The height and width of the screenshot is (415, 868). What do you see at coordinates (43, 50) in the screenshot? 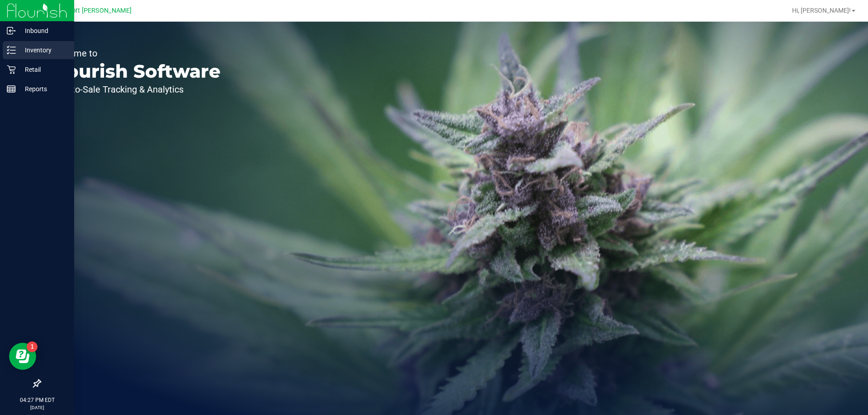
I see `p: Inventory` at bounding box center [43, 50].